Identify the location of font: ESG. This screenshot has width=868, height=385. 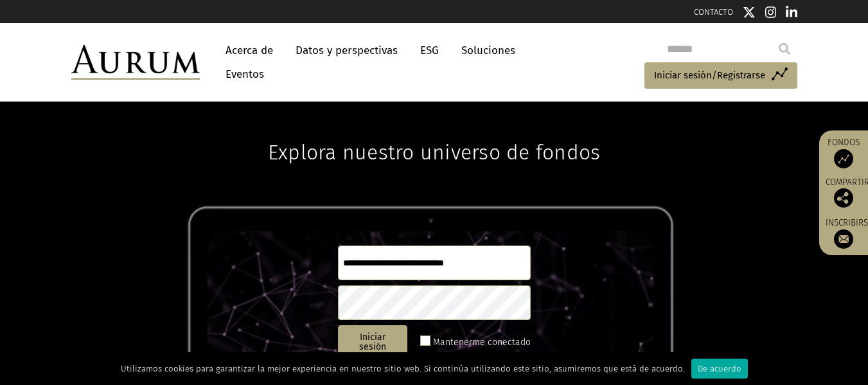
(429, 50).